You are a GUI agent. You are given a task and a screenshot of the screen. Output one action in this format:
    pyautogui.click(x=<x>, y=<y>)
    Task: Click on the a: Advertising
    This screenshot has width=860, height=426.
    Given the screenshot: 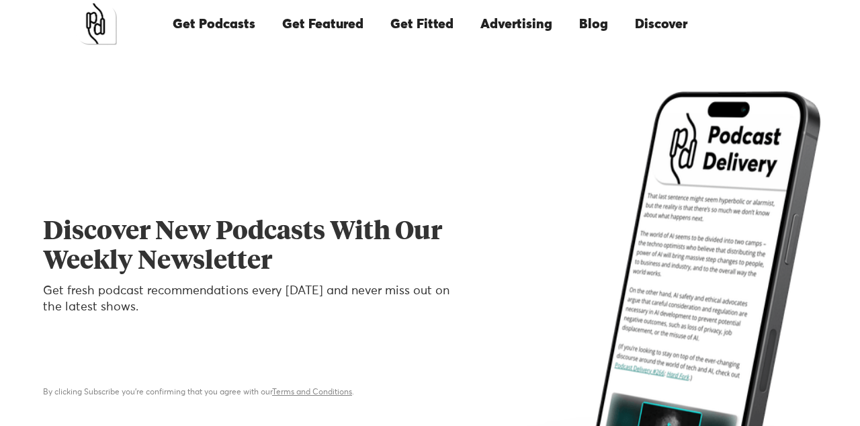 What is the action you would take?
    pyautogui.click(x=516, y=24)
    